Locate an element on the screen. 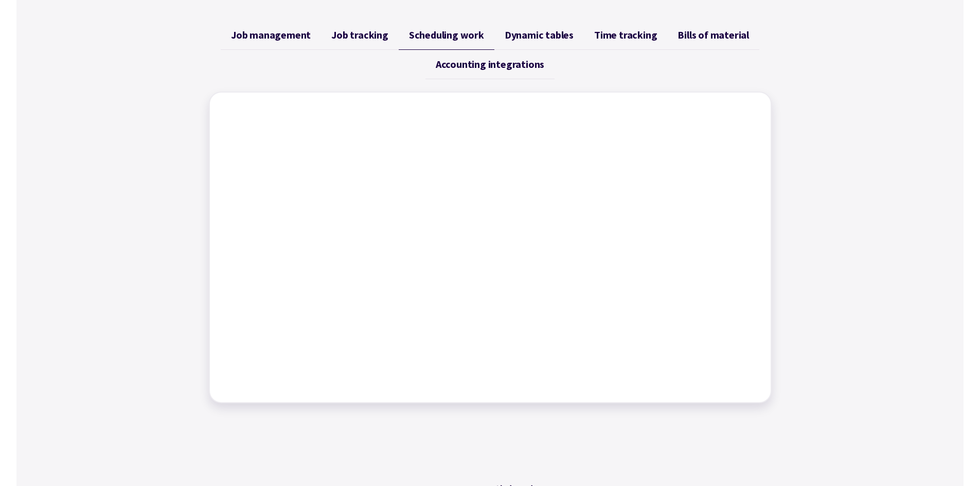 The width and height of the screenshot is (980, 486). span: Dynamic tables is located at coordinates (539, 35).